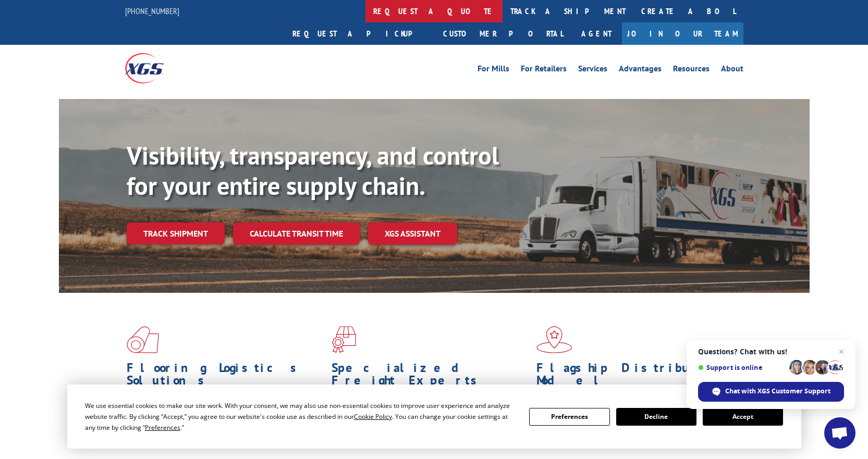 This screenshot has width=868, height=459. Describe the element at coordinates (635, 377) in the screenshot. I see `h1: Flagship Distribution Model` at that location.